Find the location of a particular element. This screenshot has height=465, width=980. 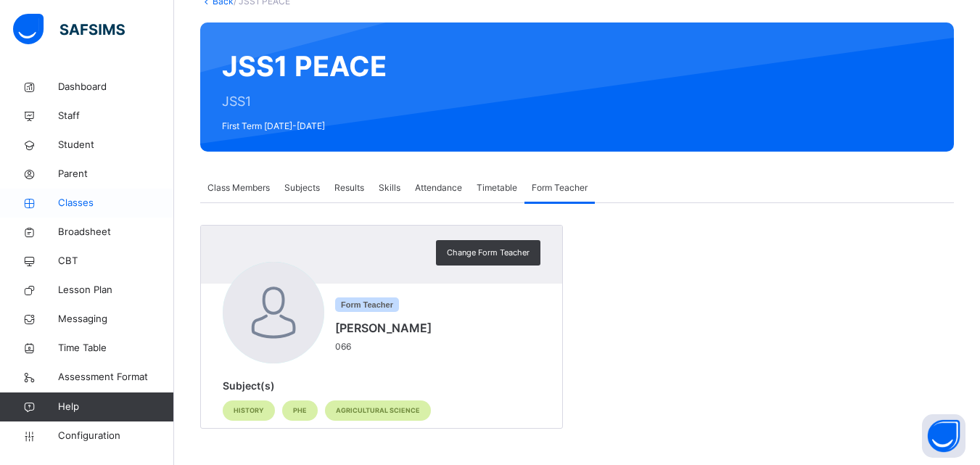

span: Time Table is located at coordinates (116, 348).